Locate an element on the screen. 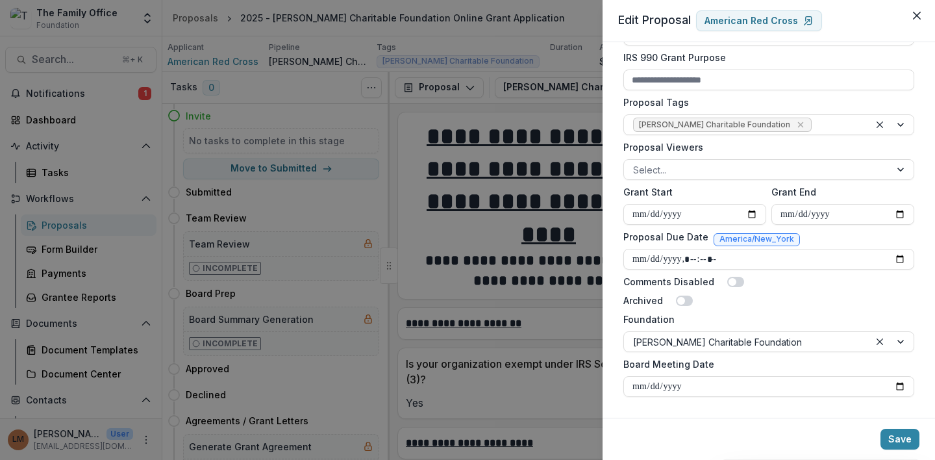 This screenshot has height=460, width=935. p: American Red Cross is located at coordinates (752, 21).